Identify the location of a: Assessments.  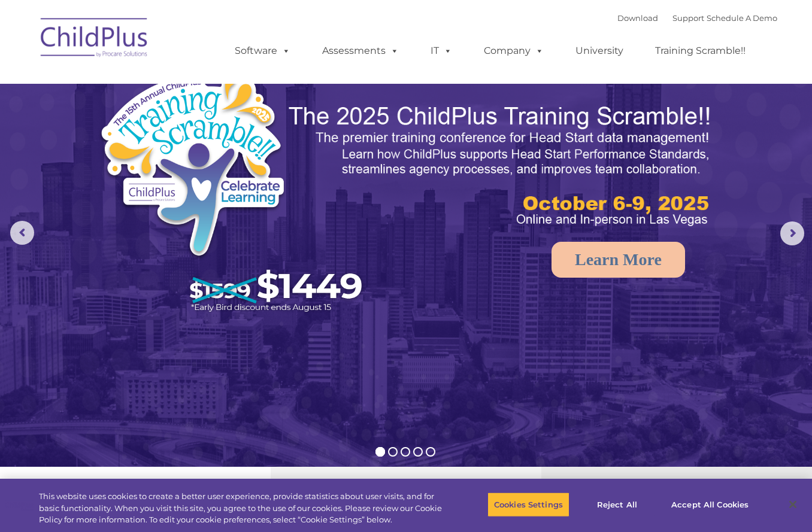
(360, 51).